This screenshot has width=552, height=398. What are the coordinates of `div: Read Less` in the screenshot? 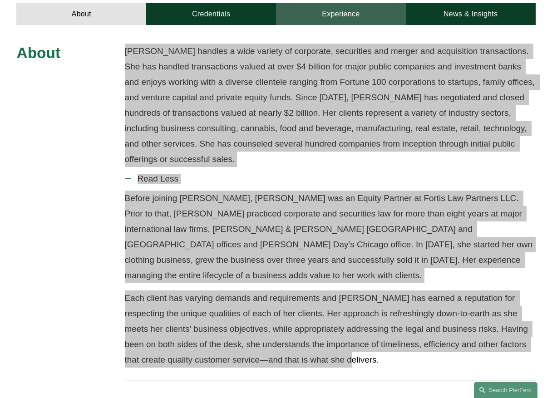 It's located at (330, 283).